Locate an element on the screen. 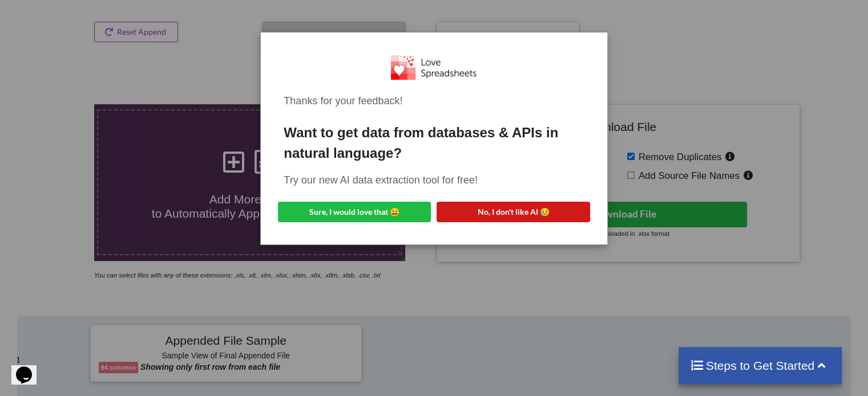 This screenshot has width=868, height=396. span: 1 is located at coordinates (7, 9).